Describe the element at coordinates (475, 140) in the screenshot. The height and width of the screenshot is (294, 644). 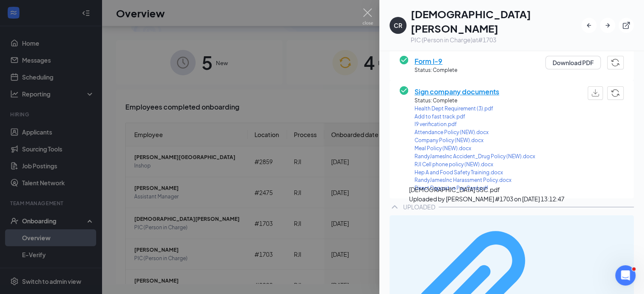
I see `a: Company Policy (NEW).docx` at that location.